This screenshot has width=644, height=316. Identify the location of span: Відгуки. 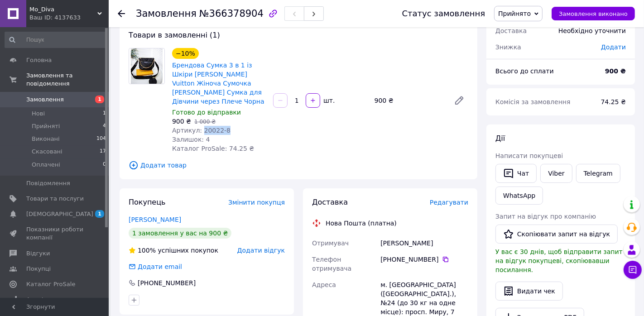
(38, 254).